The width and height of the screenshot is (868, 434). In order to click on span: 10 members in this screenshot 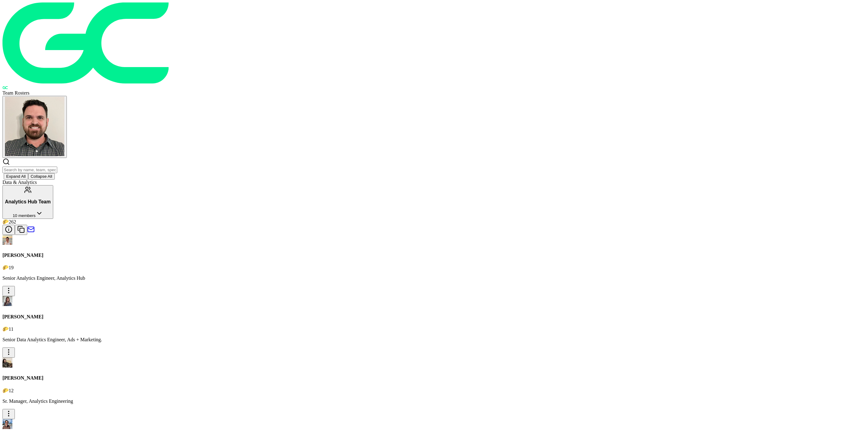, I will do `click(24, 216)`.